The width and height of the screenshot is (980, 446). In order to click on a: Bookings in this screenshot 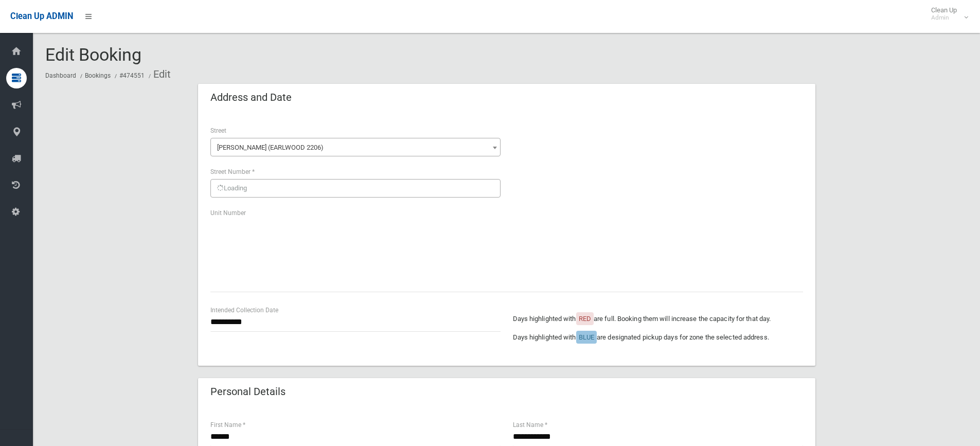, I will do `click(98, 76)`.